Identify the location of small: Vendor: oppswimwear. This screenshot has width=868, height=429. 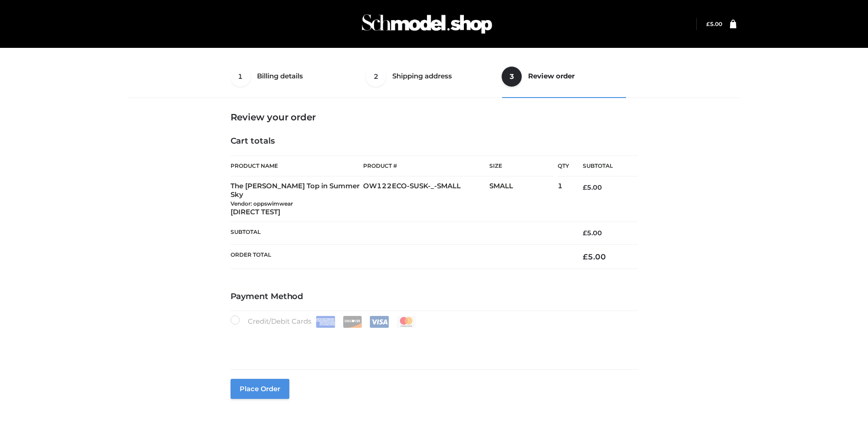
(262, 204).